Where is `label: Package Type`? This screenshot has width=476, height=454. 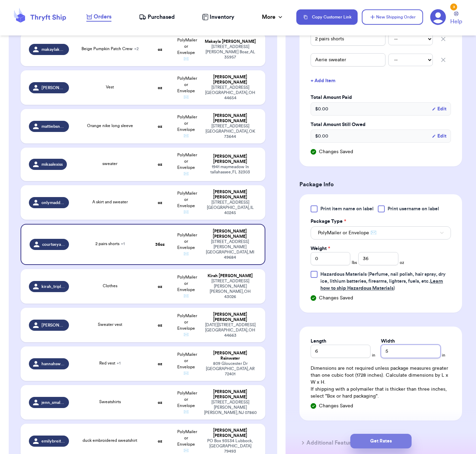 label: Package Type is located at coordinates (328, 221).